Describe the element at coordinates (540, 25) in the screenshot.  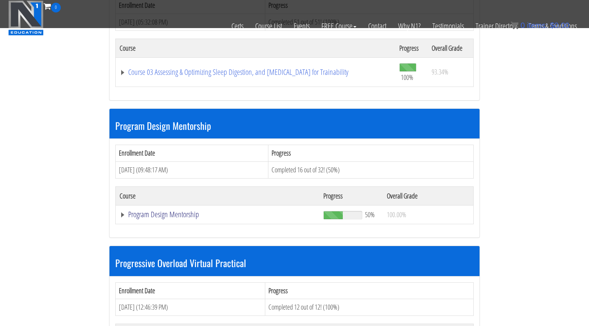
I see `a: 0 items: $0.00` at that location.